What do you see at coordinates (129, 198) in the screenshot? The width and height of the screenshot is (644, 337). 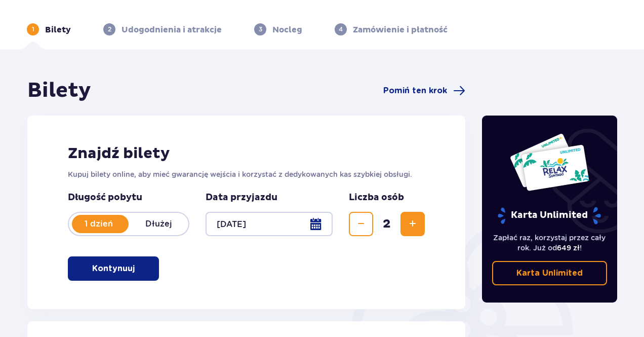 I see `p: Długość pobytu` at bounding box center [129, 198].